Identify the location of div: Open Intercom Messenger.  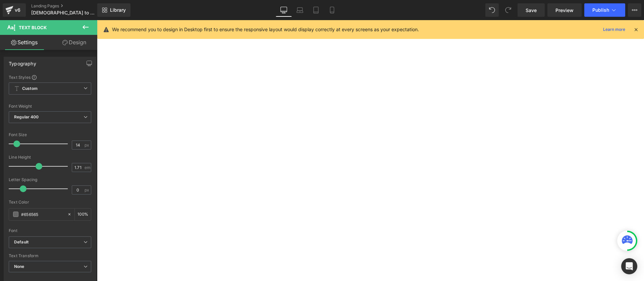
(629, 266).